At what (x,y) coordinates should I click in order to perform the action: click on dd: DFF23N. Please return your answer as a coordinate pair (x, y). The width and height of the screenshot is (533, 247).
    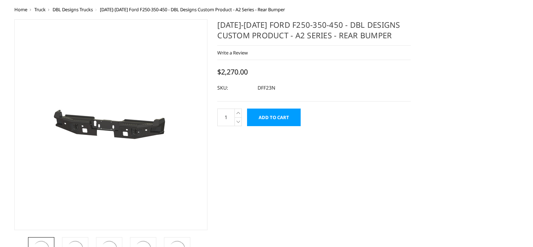
    Looking at the image, I should click on (267, 88).